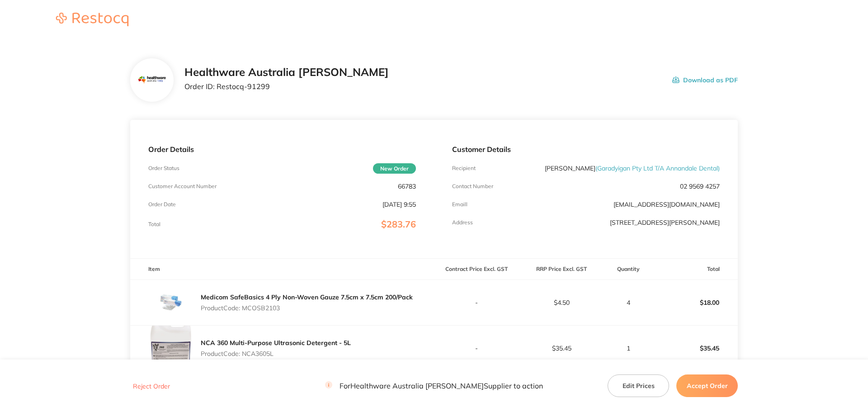  I want to click on p: Address, so click(462, 222).